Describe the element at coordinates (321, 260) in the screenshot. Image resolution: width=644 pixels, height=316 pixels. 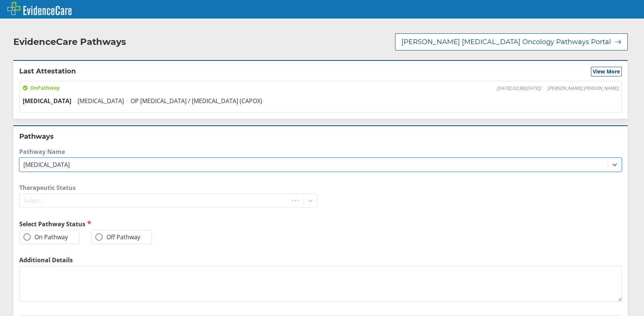
I see `label: Additional Details` at that location.